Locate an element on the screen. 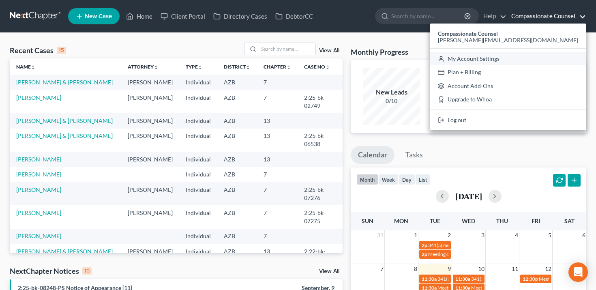  a: Account Add-Ons is located at coordinates (508, 86).